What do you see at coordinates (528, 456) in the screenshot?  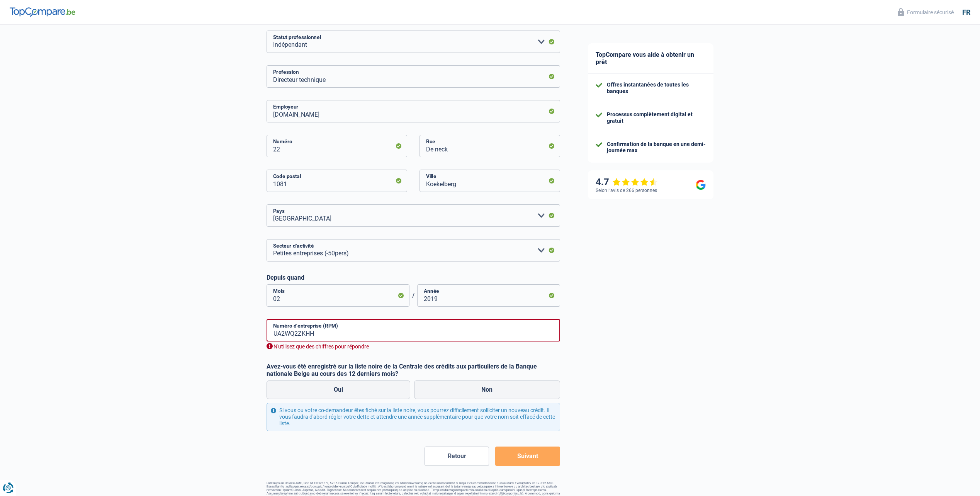 I see `button: Suivant` at bounding box center [528, 456].